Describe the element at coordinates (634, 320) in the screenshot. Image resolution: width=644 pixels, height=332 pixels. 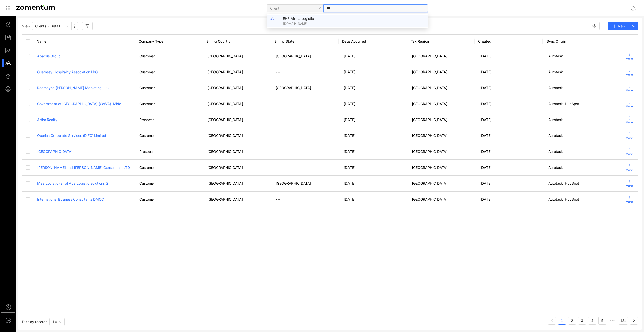
I see `li: Next Page` at that location.